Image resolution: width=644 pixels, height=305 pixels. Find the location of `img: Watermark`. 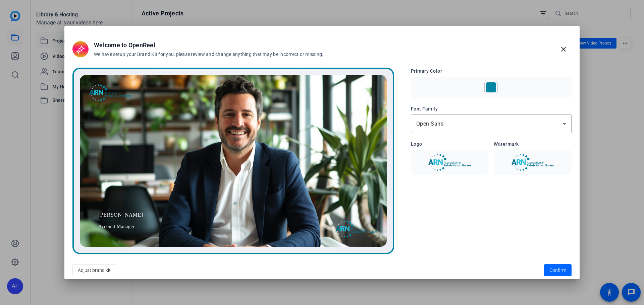

img: Watermark is located at coordinates (533, 162).